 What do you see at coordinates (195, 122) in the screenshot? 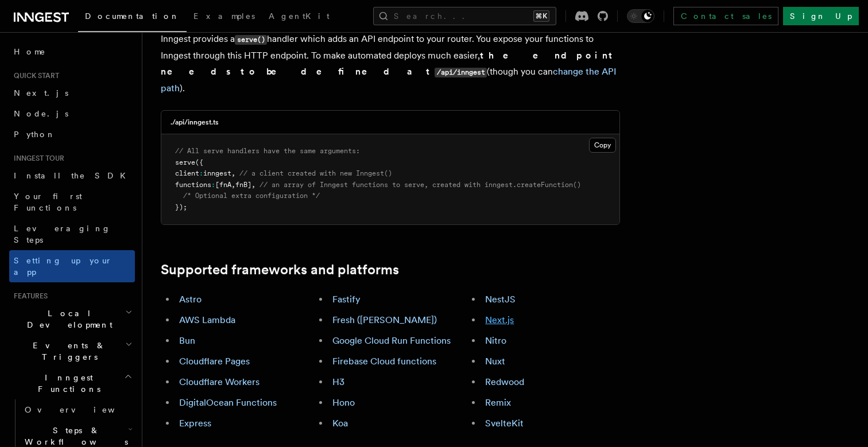
I see `h3: ./api/inngest.ts` at bounding box center [195, 122].